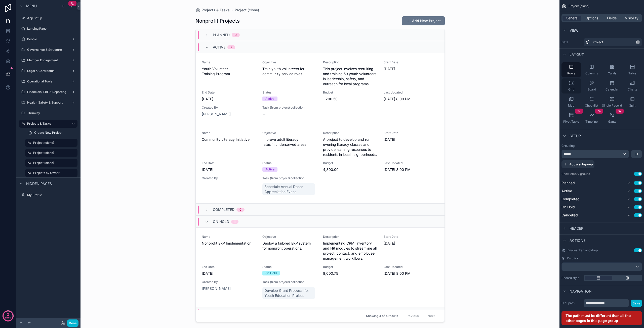 The height and width of the screenshot is (328, 644). Describe the element at coordinates (592, 18) in the screenshot. I see `span: Options` at that location.